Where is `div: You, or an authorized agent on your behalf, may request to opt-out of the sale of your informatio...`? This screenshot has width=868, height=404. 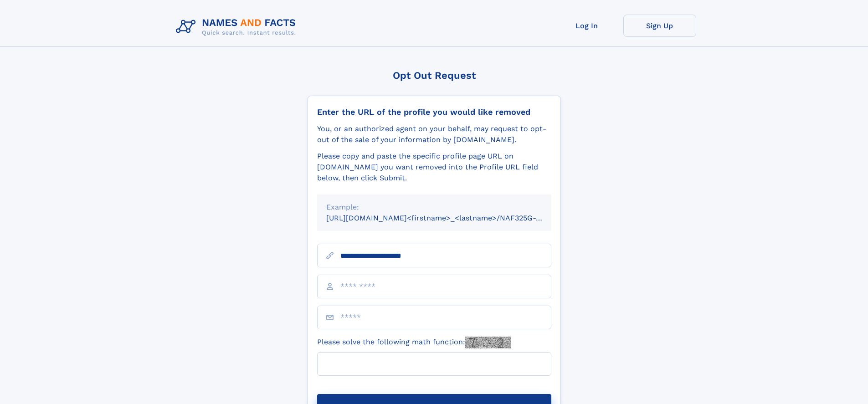
div: You, or an authorized agent on your behalf, may request to opt-out of the sale of your informatio... is located at coordinates (434, 134).